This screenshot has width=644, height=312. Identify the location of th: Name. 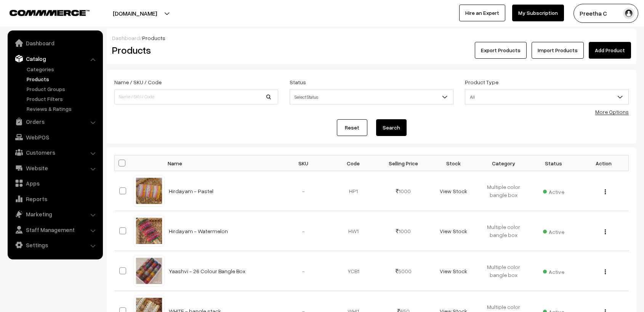
(221, 164).